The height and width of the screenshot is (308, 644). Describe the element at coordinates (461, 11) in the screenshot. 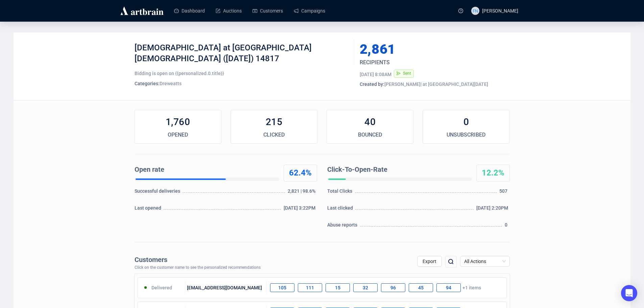

I see `span: question-circle` at that location.